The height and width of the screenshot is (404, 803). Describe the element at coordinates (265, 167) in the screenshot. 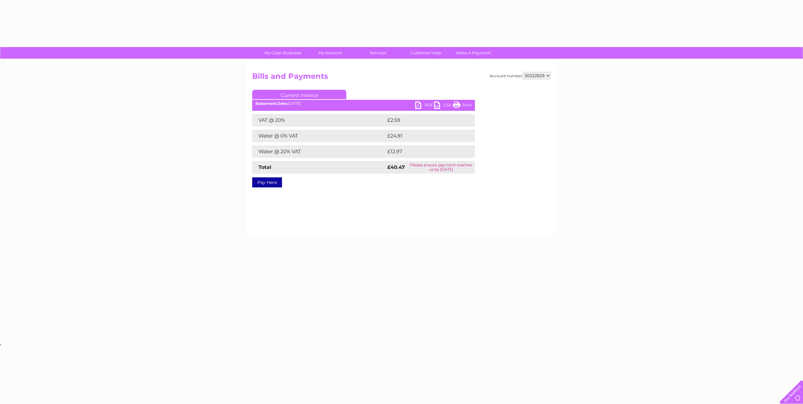

I see `strong: Total` at that location.